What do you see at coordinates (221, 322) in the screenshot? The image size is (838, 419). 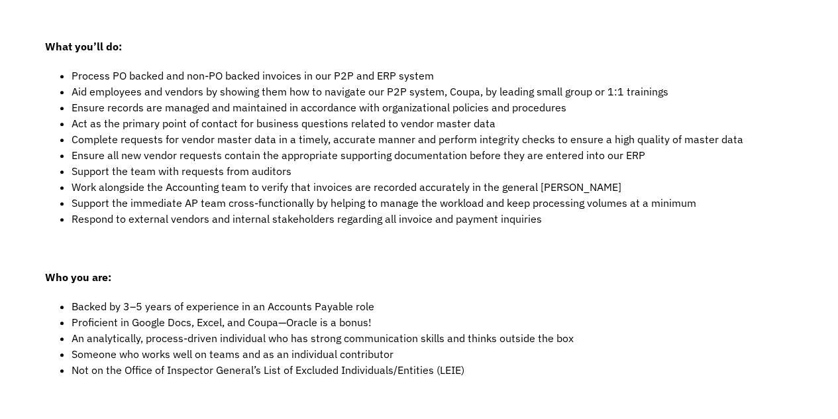 I see `span: Proficient in Google Docs, Excel, and Coupa—Oracle is a bonus!` at bounding box center [221, 322].